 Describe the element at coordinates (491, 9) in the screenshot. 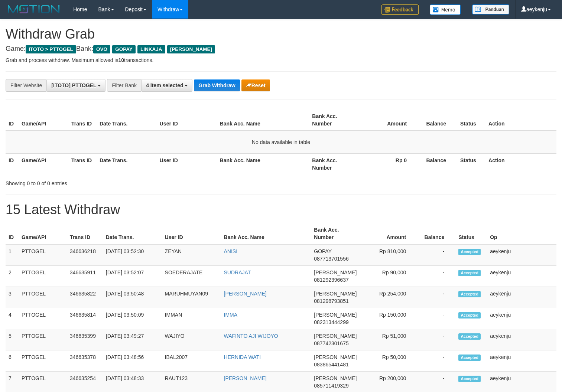

I see `img: panduan.png` at that location.